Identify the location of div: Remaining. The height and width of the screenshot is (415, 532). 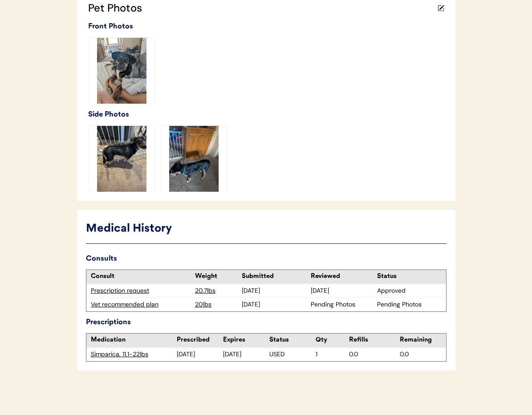
(423, 340).